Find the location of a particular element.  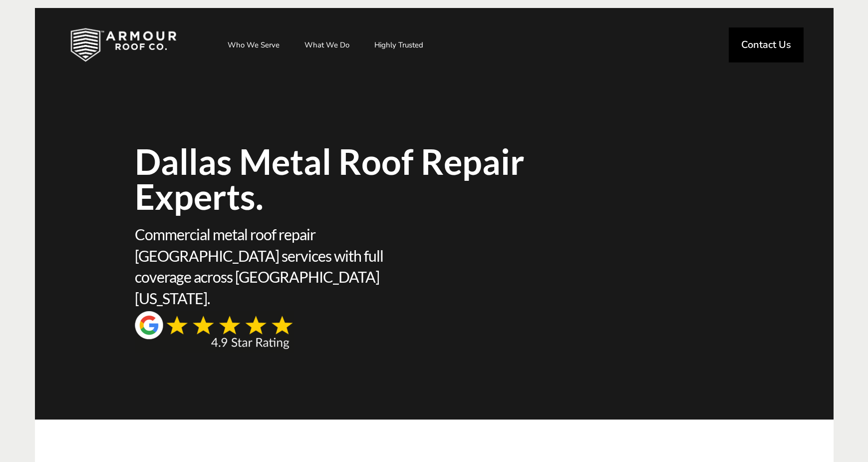

img: Industrial and Commercial Roofing Company | Armour Roof Co. is located at coordinates (123, 45).